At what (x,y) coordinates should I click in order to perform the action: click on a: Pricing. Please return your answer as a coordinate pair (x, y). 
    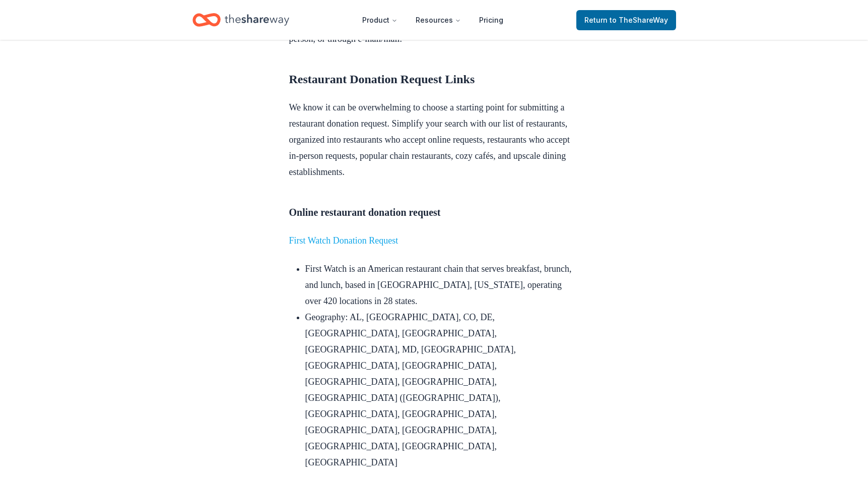
    Looking at the image, I should click on (491, 20).